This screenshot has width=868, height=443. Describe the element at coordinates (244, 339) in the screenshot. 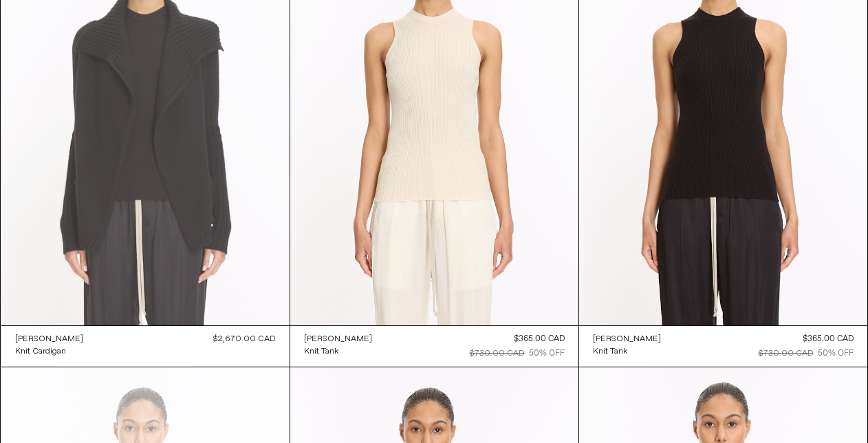

I see `div: $2,670.00 CAD` at that location.